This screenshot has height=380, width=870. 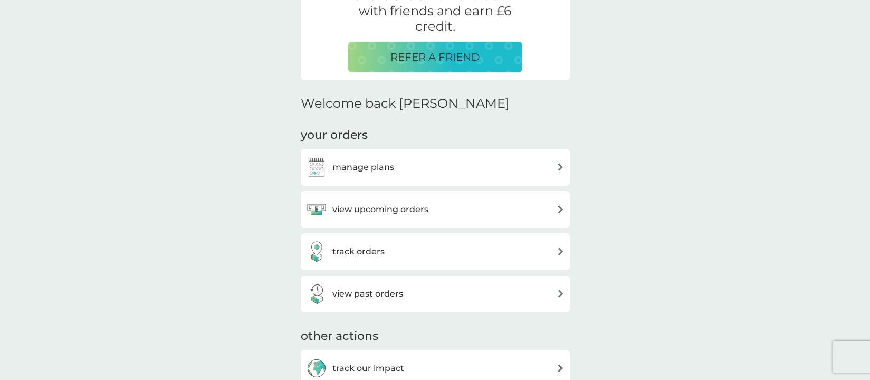 What do you see at coordinates (358, 252) in the screenshot?
I see `h3: track orders` at bounding box center [358, 252].